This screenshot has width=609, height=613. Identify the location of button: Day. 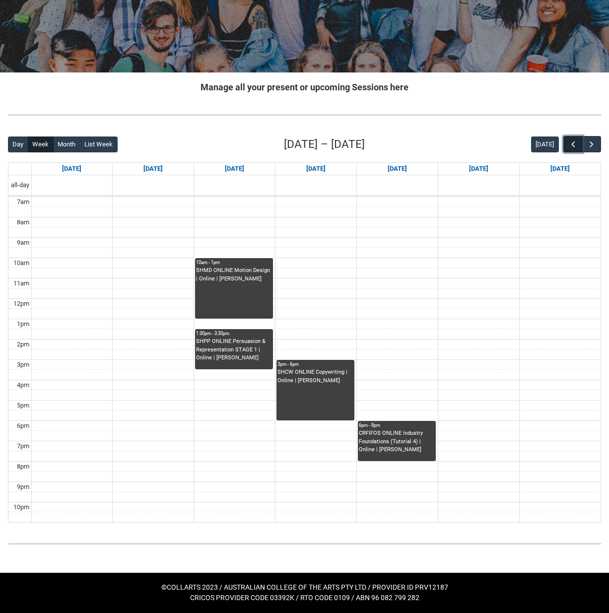
(18, 144).